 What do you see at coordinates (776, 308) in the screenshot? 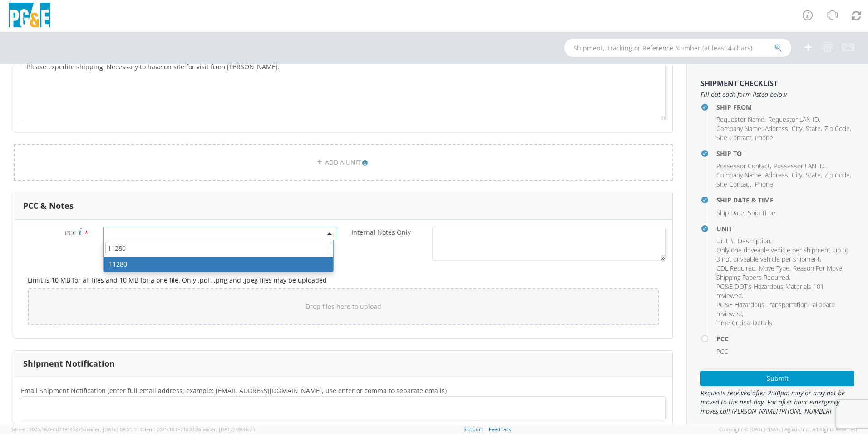
I see `span: PG&E Hazardous Transportation Tailboard reviewed` at bounding box center [776, 308].